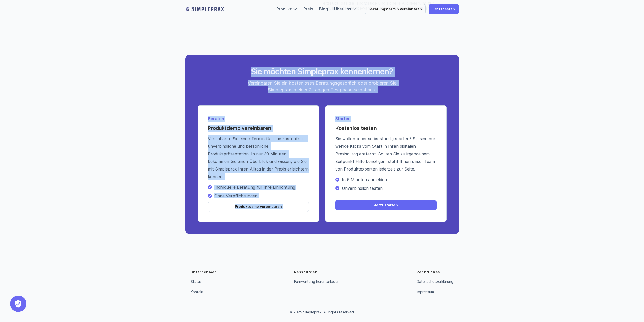 This screenshot has width=644, height=322. What do you see at coordinates (204, 272) in the screenshot?
I see `p: Unternehmen` at bounding box center [204, 272].